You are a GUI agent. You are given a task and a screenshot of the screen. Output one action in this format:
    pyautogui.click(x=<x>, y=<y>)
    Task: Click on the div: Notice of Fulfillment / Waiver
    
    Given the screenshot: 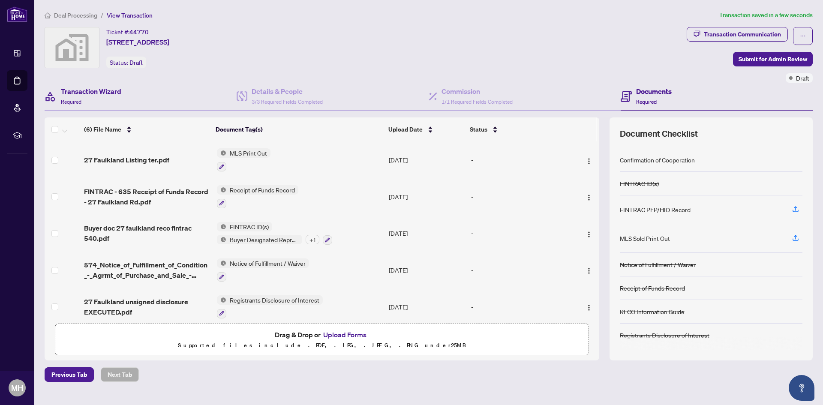 What is the action you would take?
    pyautogui.click(x=658, y=265)
    